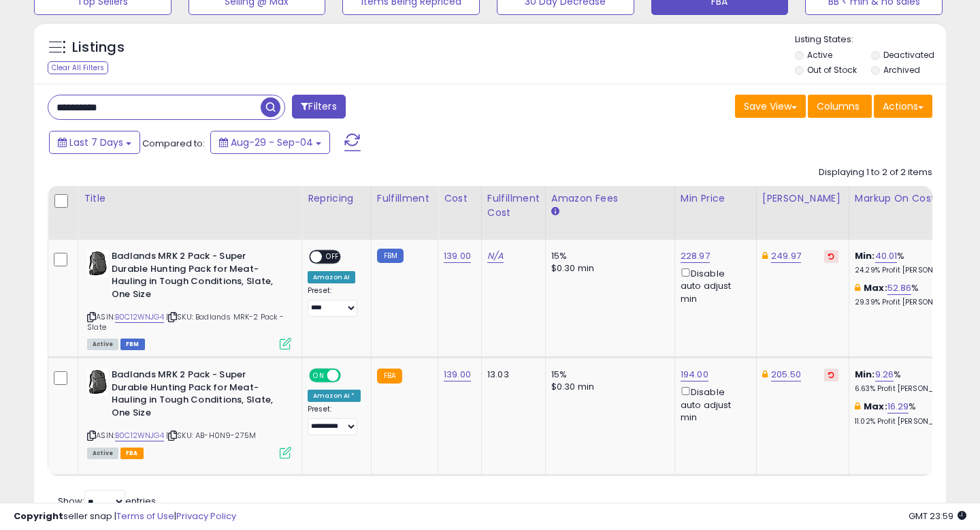 The width and height of the screenshot is (980, 530). Describe the element at coordinates (555, 212) in the screenshot. I see `small: Amazon Fees.` at that location.